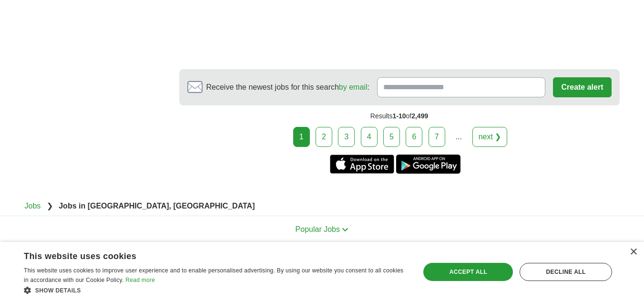  Describe the element at coordinates (420, 116) in the screenshot. I see `span: 2,499` at that location.